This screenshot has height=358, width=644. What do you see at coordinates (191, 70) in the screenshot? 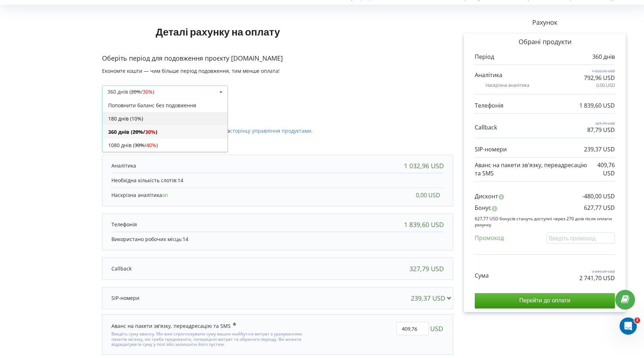
I see `span: Економте кошти — чим більше період подовження, тим менше оплата!` at bounding box center [191, 70].